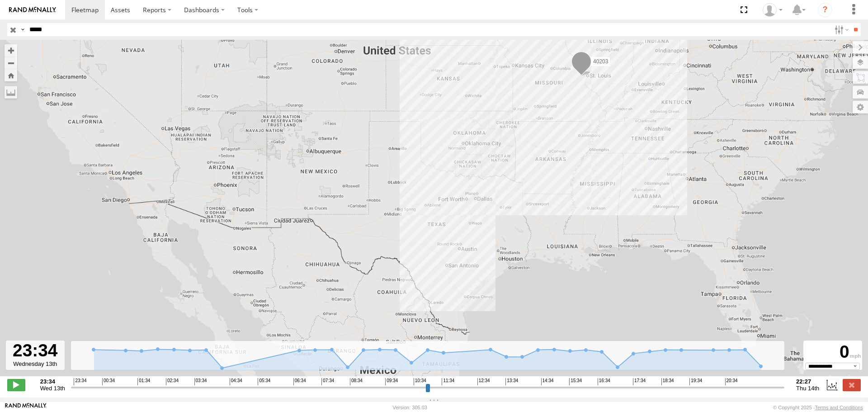 This screenshot has width=868, height=412. Describe the element at coordinates (53, 388) in the screenshot. I see `span: Wed 13th Aug 2025` at that location.